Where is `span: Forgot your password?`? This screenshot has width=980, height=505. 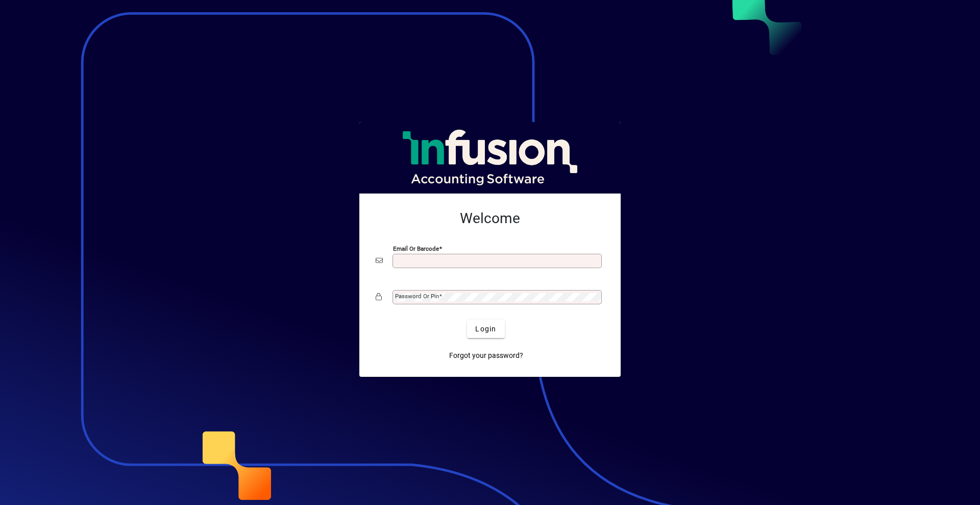
span: Forgot your password? is located at coordinates (486, 355).